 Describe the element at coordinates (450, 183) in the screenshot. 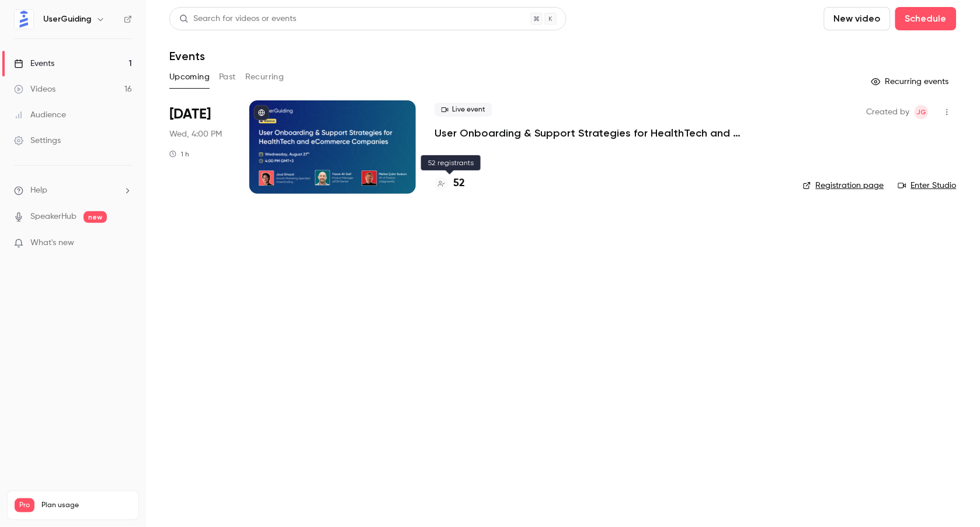

I see `a: 52` at that location.